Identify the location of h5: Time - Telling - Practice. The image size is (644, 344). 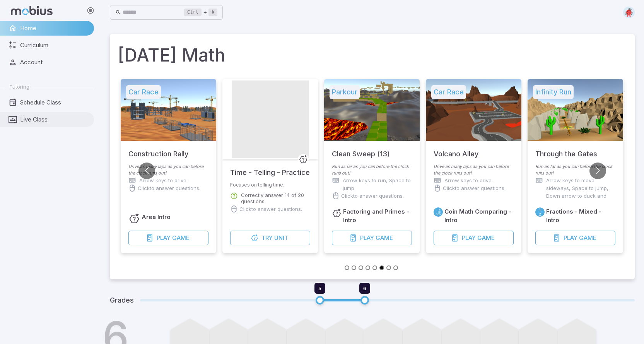
(270, 169).